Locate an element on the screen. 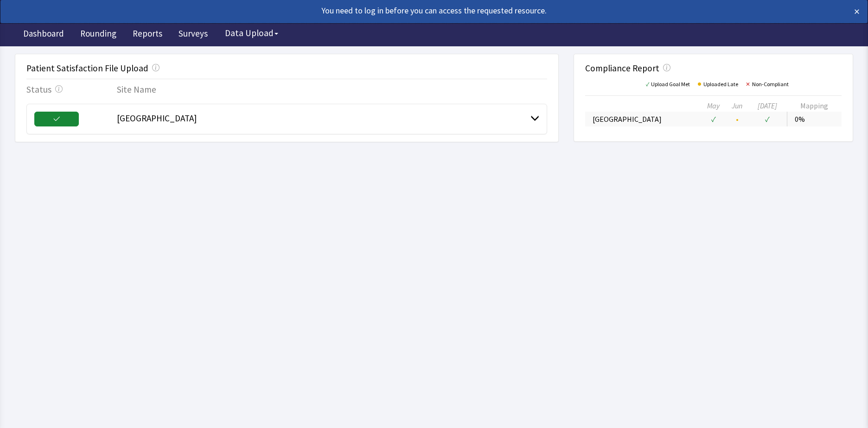  a: Reports is located at coordinates (147, 35).